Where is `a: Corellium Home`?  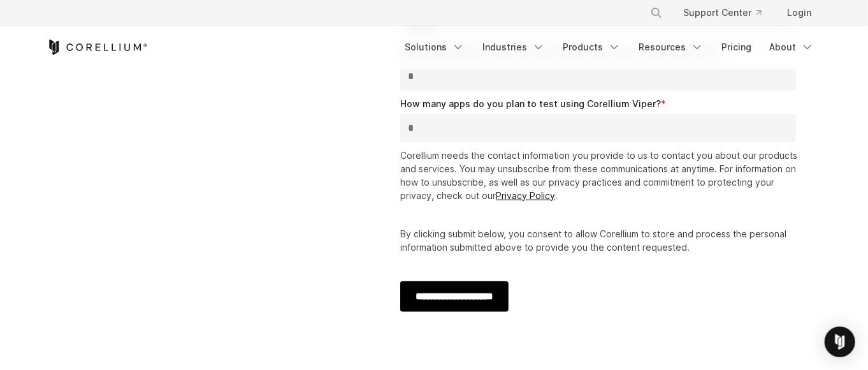 a: Corellium Home is located at coordinates (97, 47).